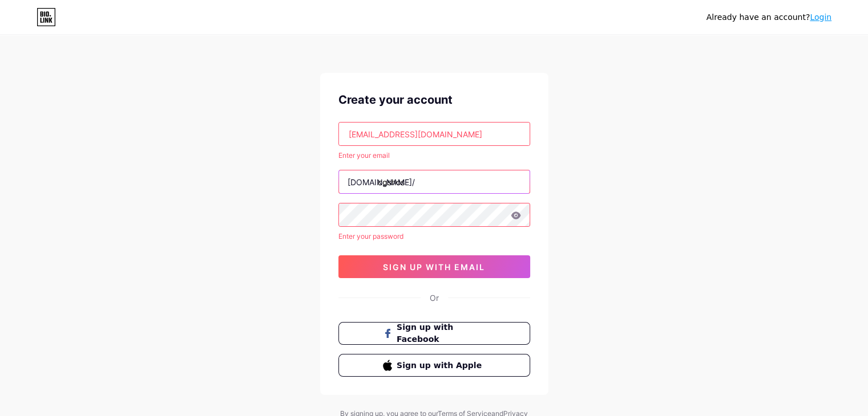 The height and width of the screenshot is (416, 868). Describe the element at coordinates (434, 267) in the screenshot. I see `span: sign up with email` at that location.